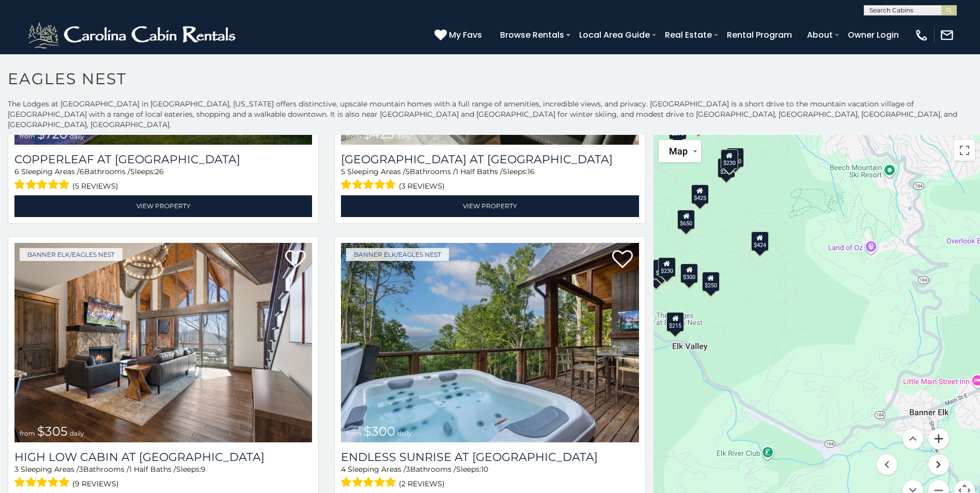  I want to click on h3: Copperleaf at Eagles Nest, so click(163, 160).